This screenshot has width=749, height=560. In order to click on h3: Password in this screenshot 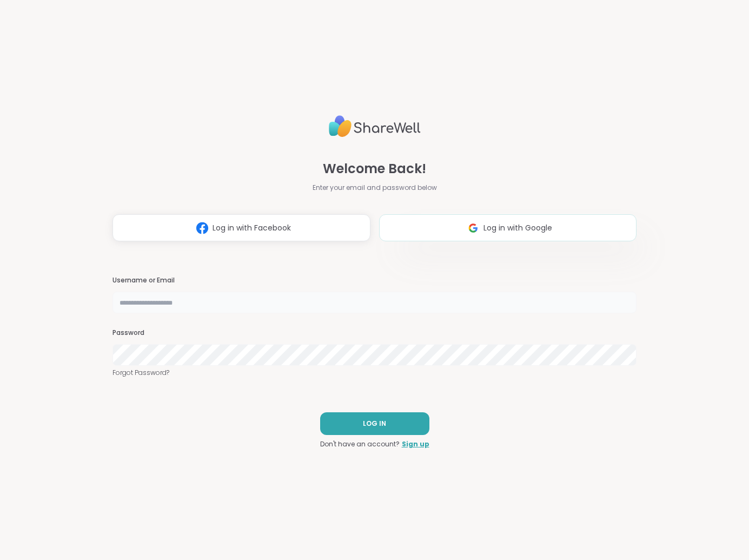, I will do `click(375, 333)`.